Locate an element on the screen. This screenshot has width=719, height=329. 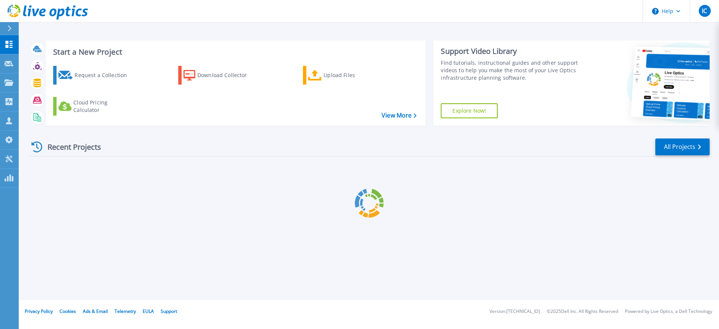
a: Ads & Email is located at coordinates (95, 311).